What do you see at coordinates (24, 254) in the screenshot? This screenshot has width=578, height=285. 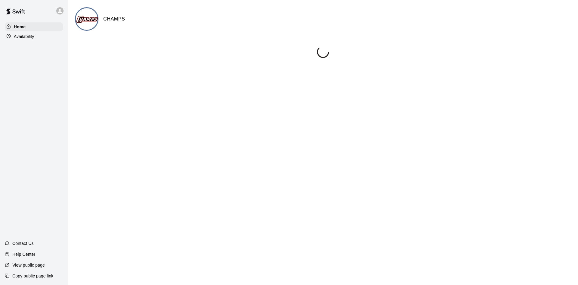 I see `p: Help Center` at bounding box center [24, 254].